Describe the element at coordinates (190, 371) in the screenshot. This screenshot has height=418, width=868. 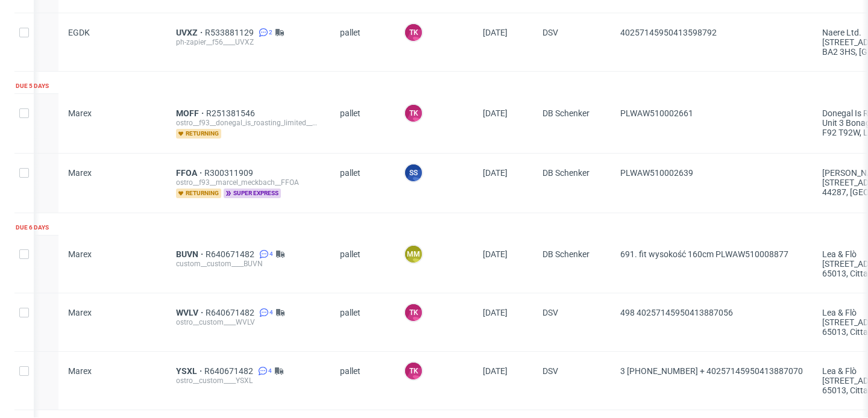
I see `a: YSXL` at that location.